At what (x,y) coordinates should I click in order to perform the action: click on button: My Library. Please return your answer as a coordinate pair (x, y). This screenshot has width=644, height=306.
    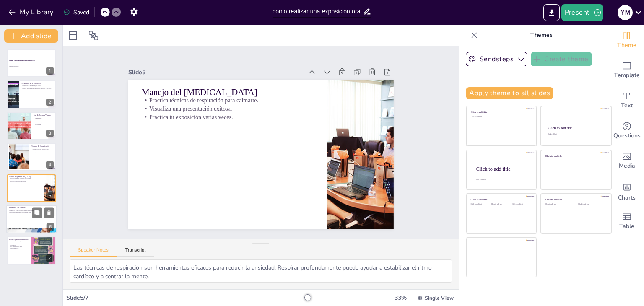
    Looking at the image, I should click on (31, 12).